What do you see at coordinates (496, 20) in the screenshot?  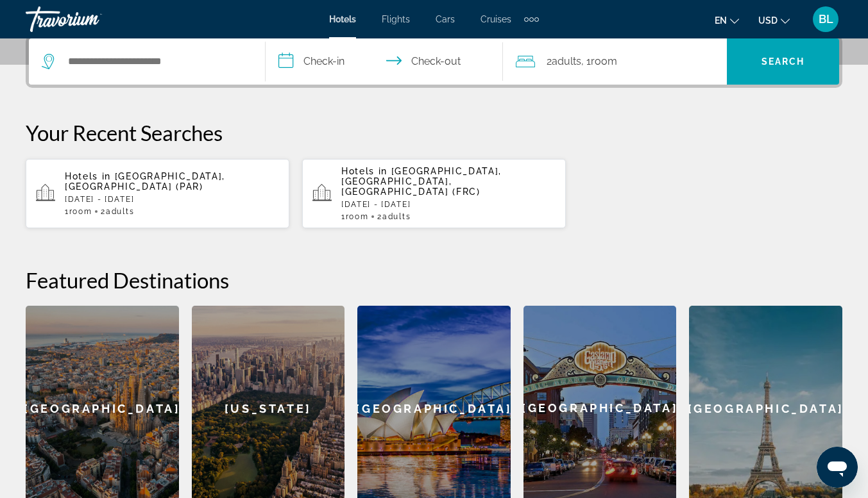 I see `span: Cruises` at bounding box center [496, 20].